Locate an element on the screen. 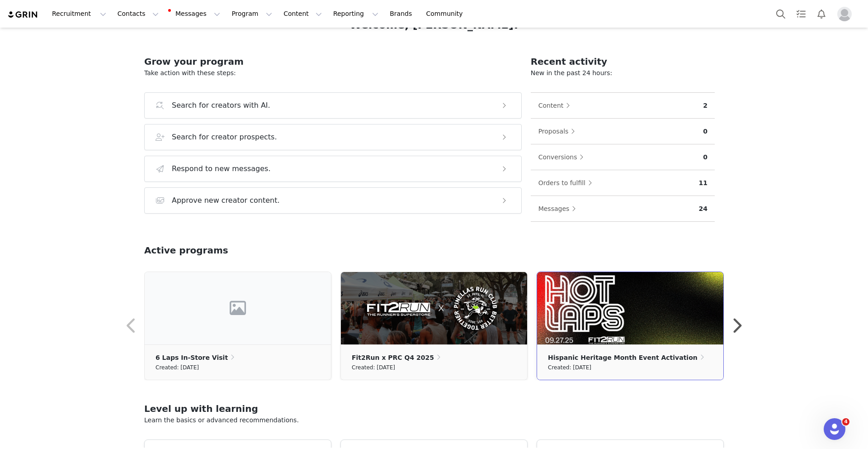  p: New in the past 24 hours: is located at coordinates (623, 73).